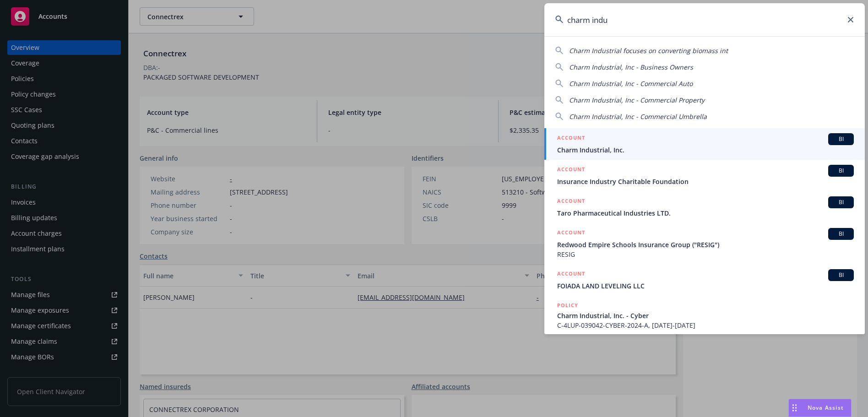 The width and height of the screenshot is (868, 417). What do you see at coordinates (820, 408) in the screenshot?
I see `button: Nova Assist` at bounding box center [820, 408].